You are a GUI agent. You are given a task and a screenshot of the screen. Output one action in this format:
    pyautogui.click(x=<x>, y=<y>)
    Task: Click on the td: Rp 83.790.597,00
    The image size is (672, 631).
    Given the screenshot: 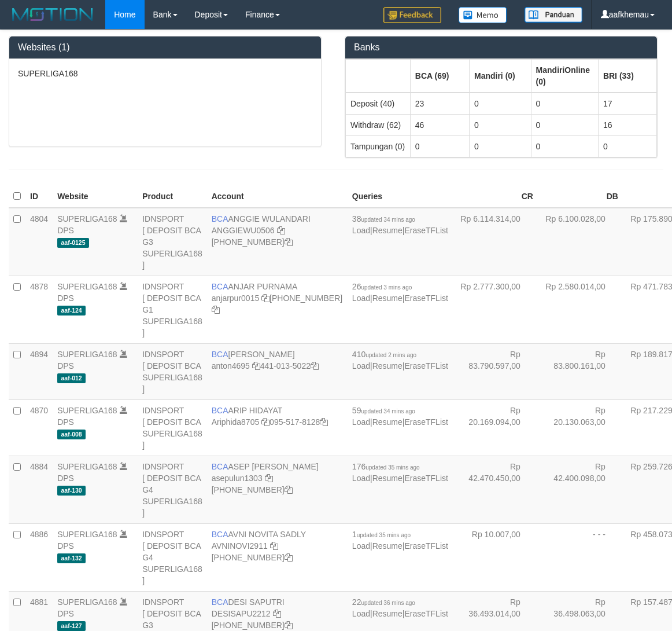 What is the action you would take?
    pyautogui.click(x=495, y=371)
    